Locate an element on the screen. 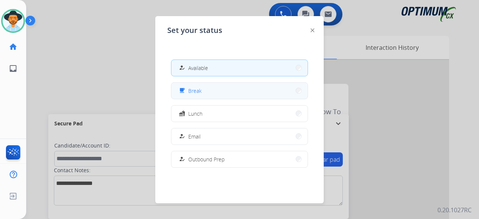 The image size is (479, 219). span: Available is located at coordinates (198, 68).